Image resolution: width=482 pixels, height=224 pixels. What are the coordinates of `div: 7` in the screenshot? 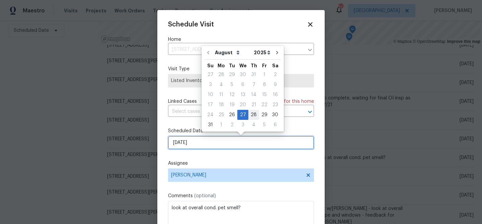 It's located at (254, 85).